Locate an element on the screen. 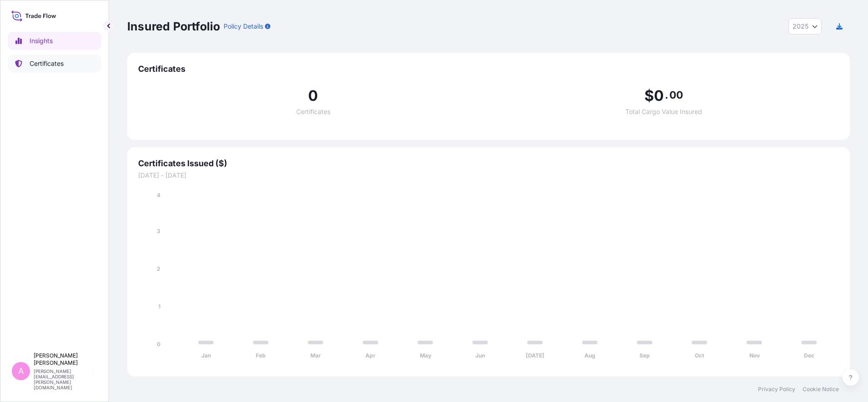  tspan: Mar is located at coordinates (315, 355).